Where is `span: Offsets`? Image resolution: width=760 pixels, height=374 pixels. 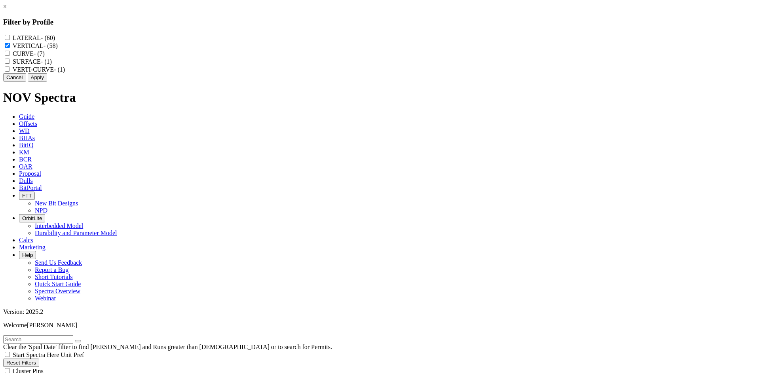 span: Offsets is located at coordinates (28, 124).